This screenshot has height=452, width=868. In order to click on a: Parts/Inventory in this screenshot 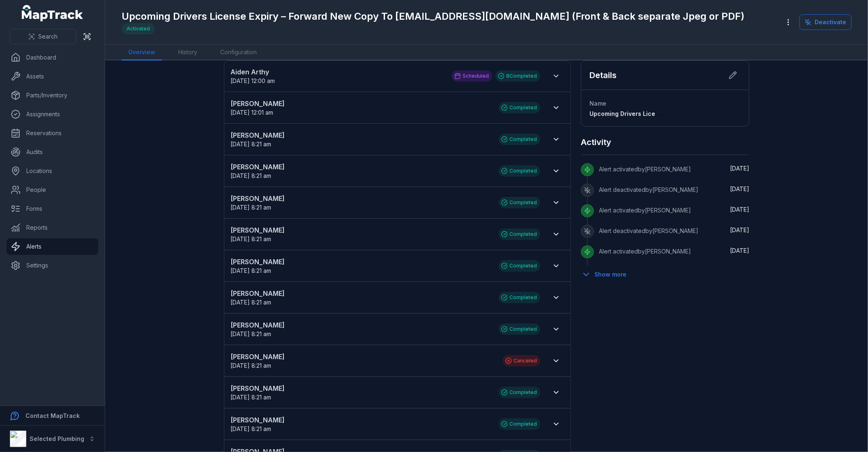, I will do `click(52, 95)`.